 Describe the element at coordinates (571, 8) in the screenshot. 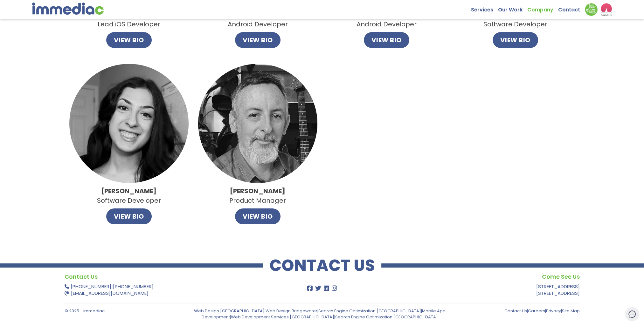

I see `a: Contact` at that location.